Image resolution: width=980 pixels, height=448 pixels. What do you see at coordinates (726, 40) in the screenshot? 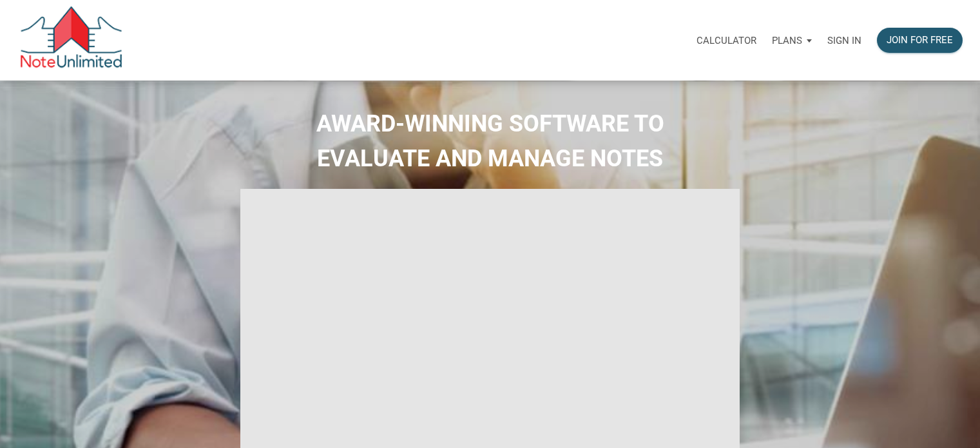
I see `a: Calculator` at bounding box center [726, 40].